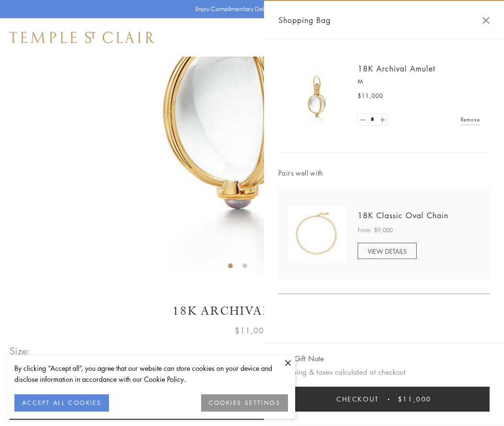  Describe the element at coordinates (301, 358) in the screenshot. I see `button: Add Gift Note` at that location.